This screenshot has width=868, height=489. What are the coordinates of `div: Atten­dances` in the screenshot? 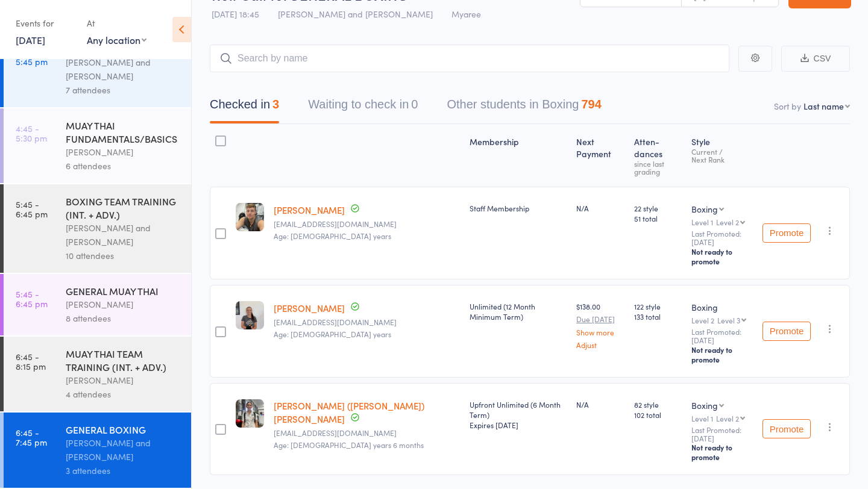 It's located at (657, 156).